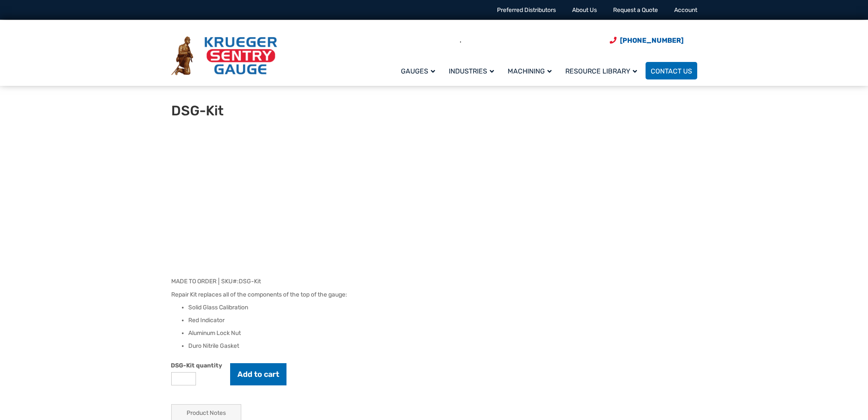  Describe the element at coordinates (526, 10) in the screenshot. I see `a: Preferred Distributors` at that location.